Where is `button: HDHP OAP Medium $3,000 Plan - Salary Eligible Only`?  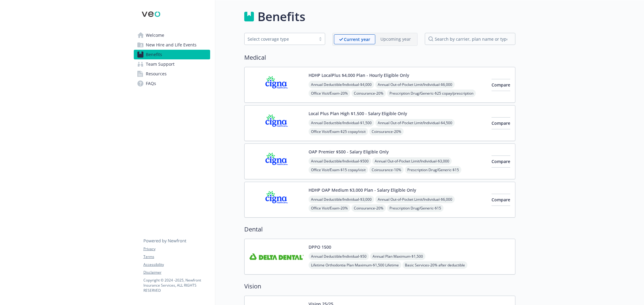 button: HDHP OAP Medium $3,000 Plan - Salary Eligible Only is located at coordinates (362, 190).